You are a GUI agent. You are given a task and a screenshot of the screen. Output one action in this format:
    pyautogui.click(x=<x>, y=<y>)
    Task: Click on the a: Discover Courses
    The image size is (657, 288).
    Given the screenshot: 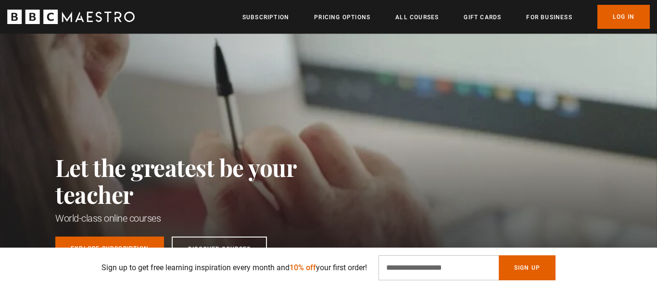 What is the action you would take?
    pyautogui.click(x=219, y=249)
    